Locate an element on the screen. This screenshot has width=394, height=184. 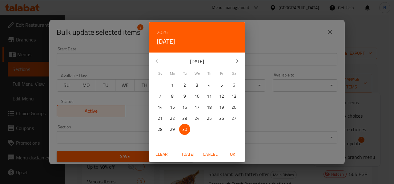
button: 16 is located at coordinates (185, 107).